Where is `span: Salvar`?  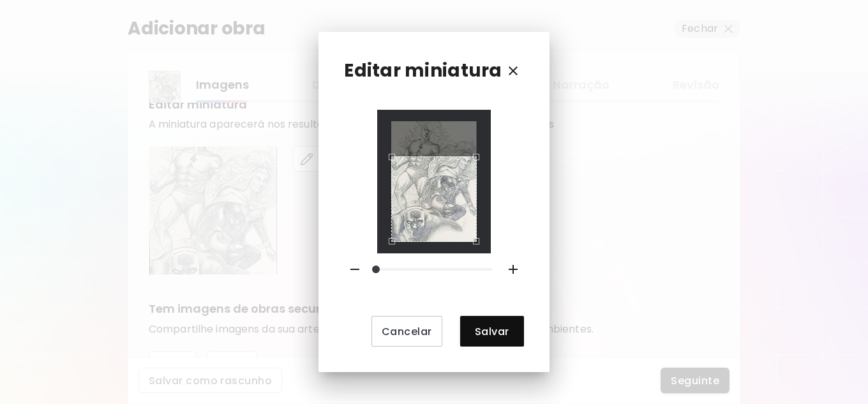
span: Salvar is located at coordinates (491, 331).